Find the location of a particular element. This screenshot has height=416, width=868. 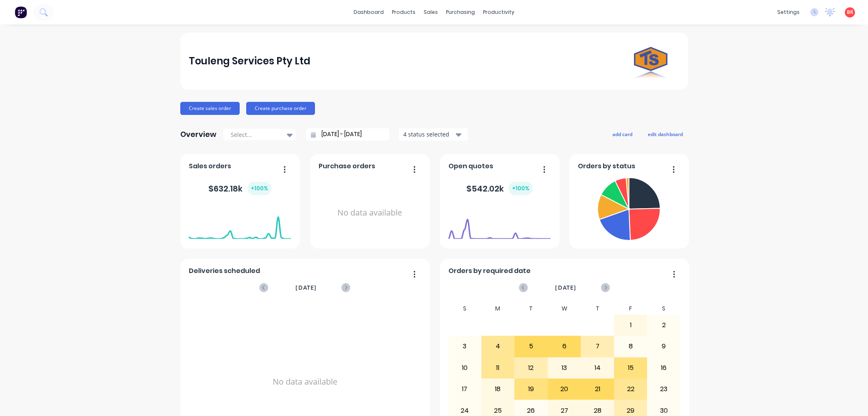

button: 4 status selected is located at coordinates (434, 135).